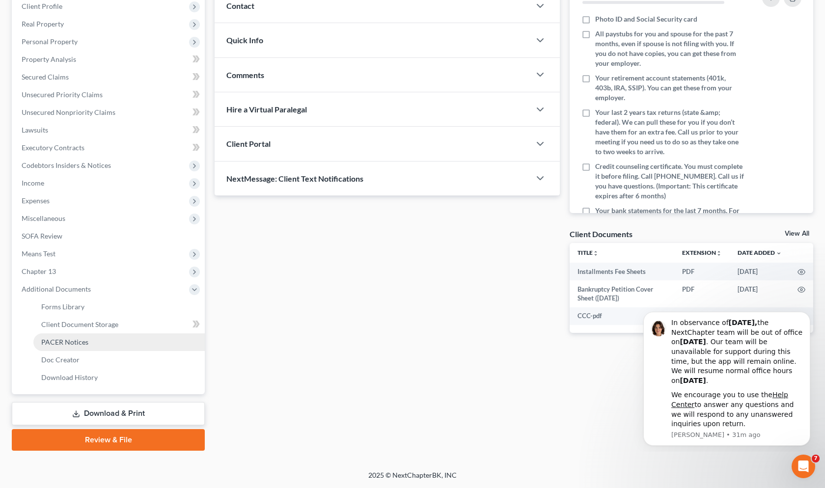 The image size is (825, 488). What do you see at coordinates (760, 253) in the screenshot?
I see `a: Date Added expand_more` at bounding box center [760, 253].